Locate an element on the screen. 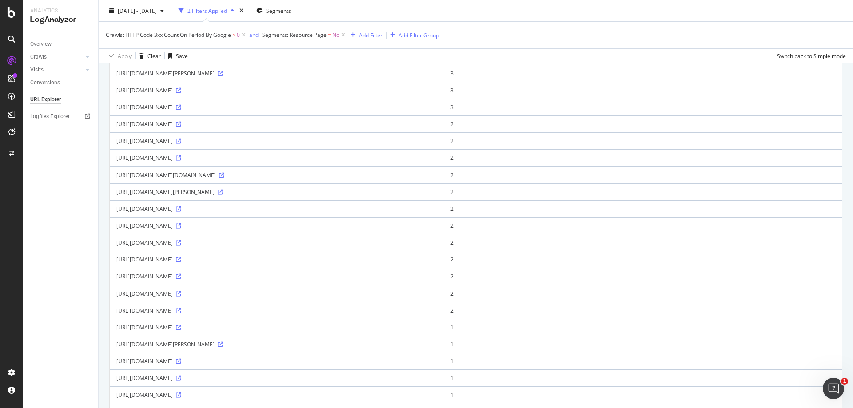  div: Switch back to Simple mode is located at coordinates (811, 56).